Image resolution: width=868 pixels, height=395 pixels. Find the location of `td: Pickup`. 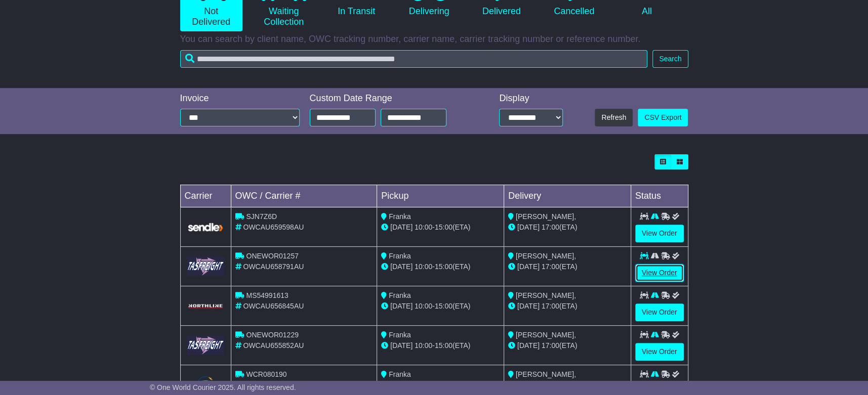

td: Pickup is located at coordinates (440, 196).